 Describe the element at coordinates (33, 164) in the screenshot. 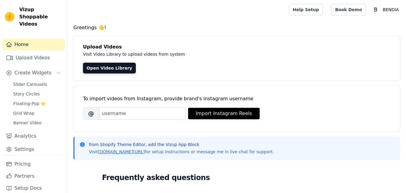

I see `a: Pricing` at that location.